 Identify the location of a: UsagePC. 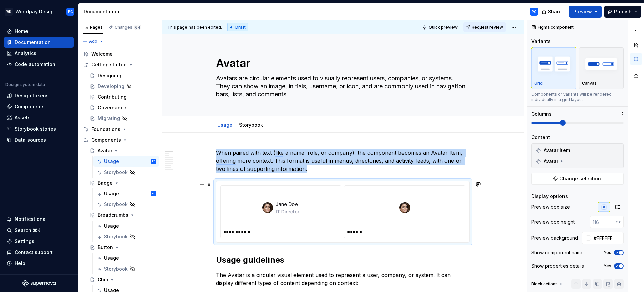
(126, 194).